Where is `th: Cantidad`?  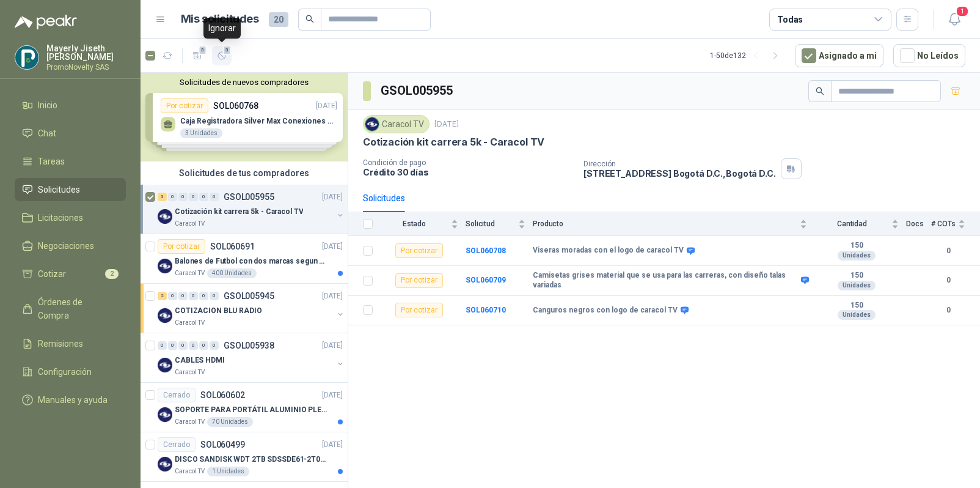 th: Cantidad is located at coordinates (860, 224).